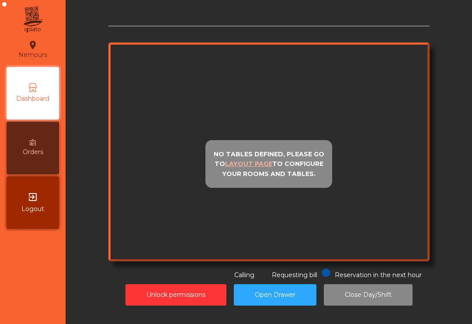  What do you see at coordinates (275, 294) in the screenshot?
I see `button: Open Drawer` at bounding box center [275, 294].